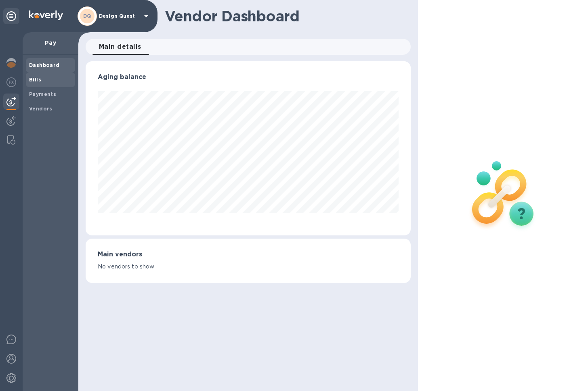  Describe the element at coordinates (40, 109) in the screenshot. I see `b: Vendors` at that location.